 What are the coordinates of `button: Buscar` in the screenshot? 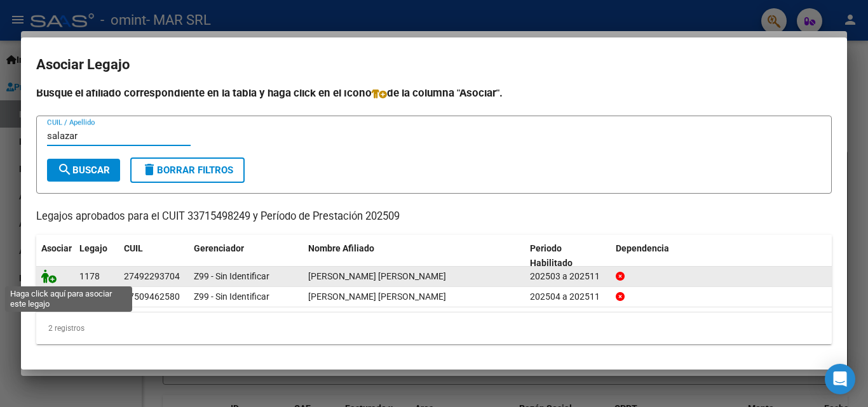 It's located at (83, 170).